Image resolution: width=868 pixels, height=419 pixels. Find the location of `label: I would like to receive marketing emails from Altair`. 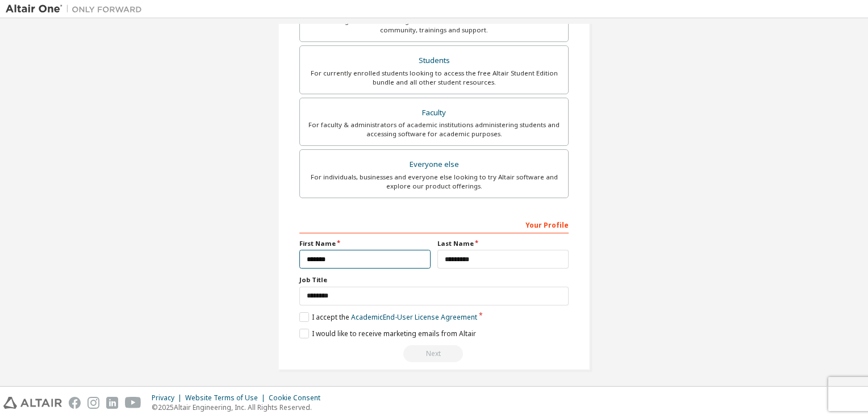

label: I would like to receive marketing emails from Altair is located at coordinates (388, 334).